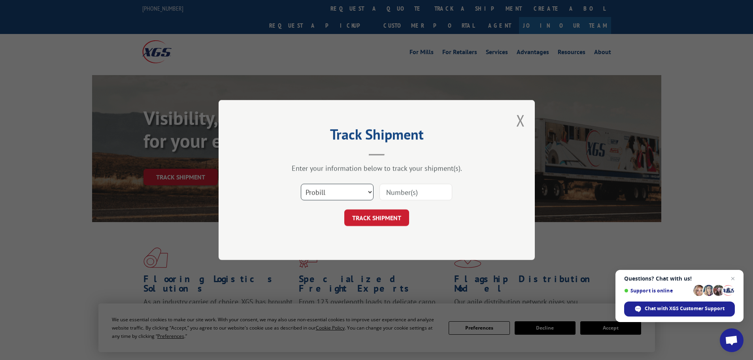 This screenshot has width=753, height=360. Describe the element at coordinates (416, 192) in the screenshot. I see `input: Number(s)` at that location.